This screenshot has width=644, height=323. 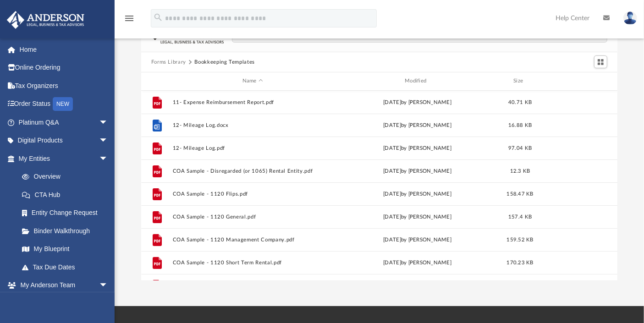 I want to click on a: Tax Due Dates, so click(x=68, y=268).